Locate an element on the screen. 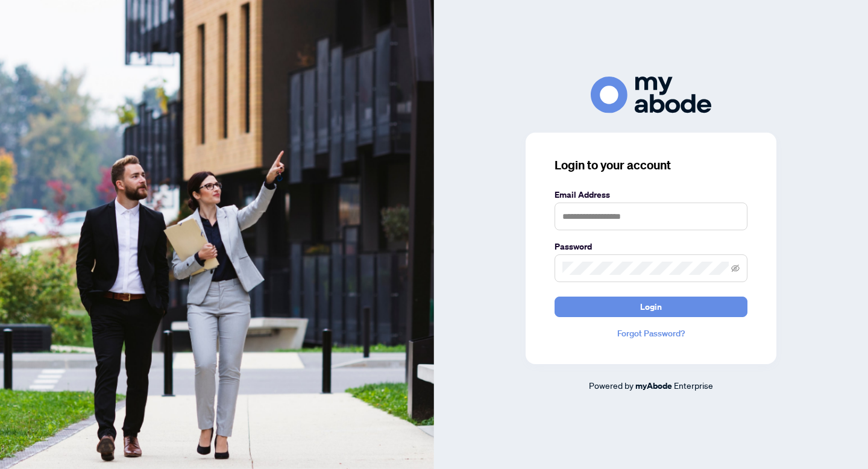 The height and width of the screenshot is (469, 868). span: Enterprise is located at coordinates (694, 385).